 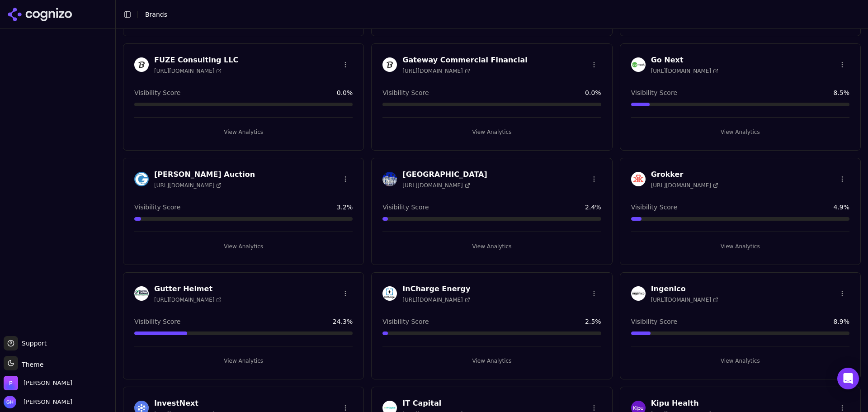 I want to click on h3: Go Next, so click(x=684, y=60).